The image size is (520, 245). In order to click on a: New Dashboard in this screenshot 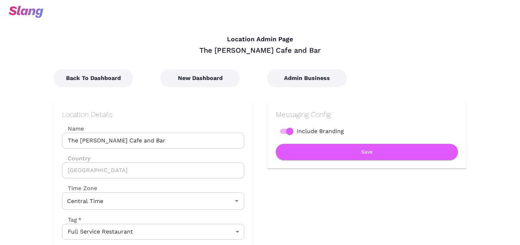, I will do `click(200, 78)`.